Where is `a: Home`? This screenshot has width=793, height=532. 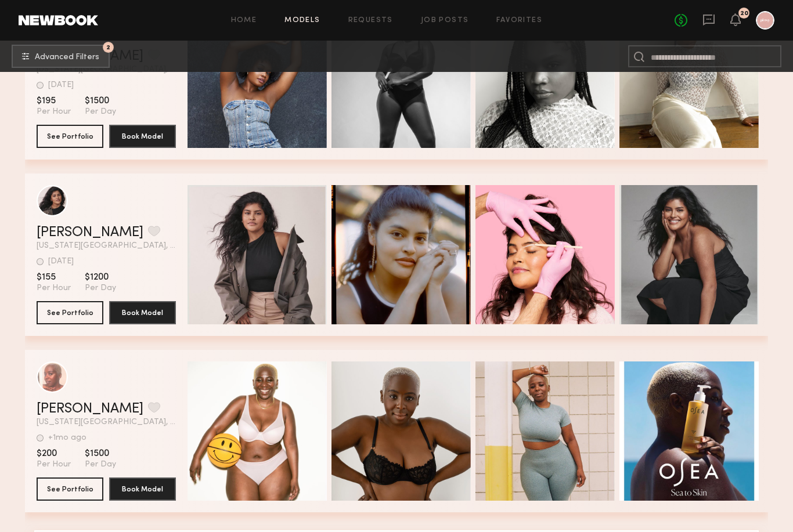
a: Home is located at coordinates (244, 20).